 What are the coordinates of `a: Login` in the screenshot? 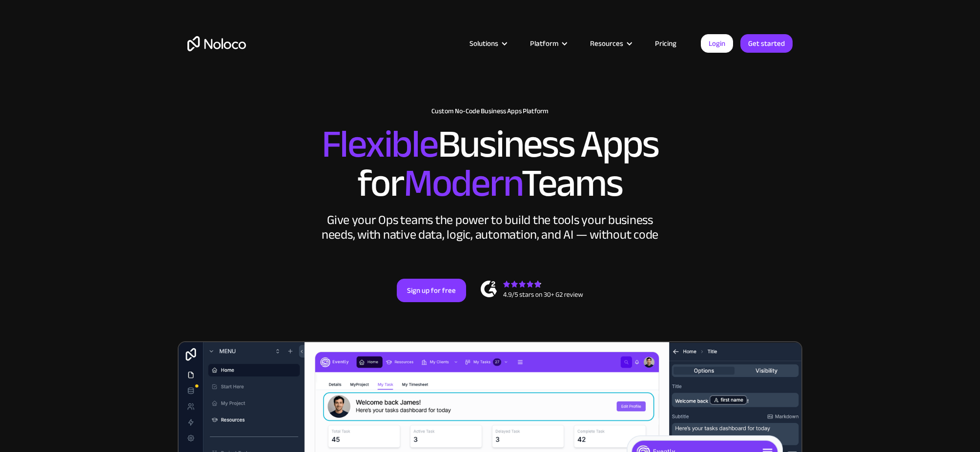 It's located at (716, 44).